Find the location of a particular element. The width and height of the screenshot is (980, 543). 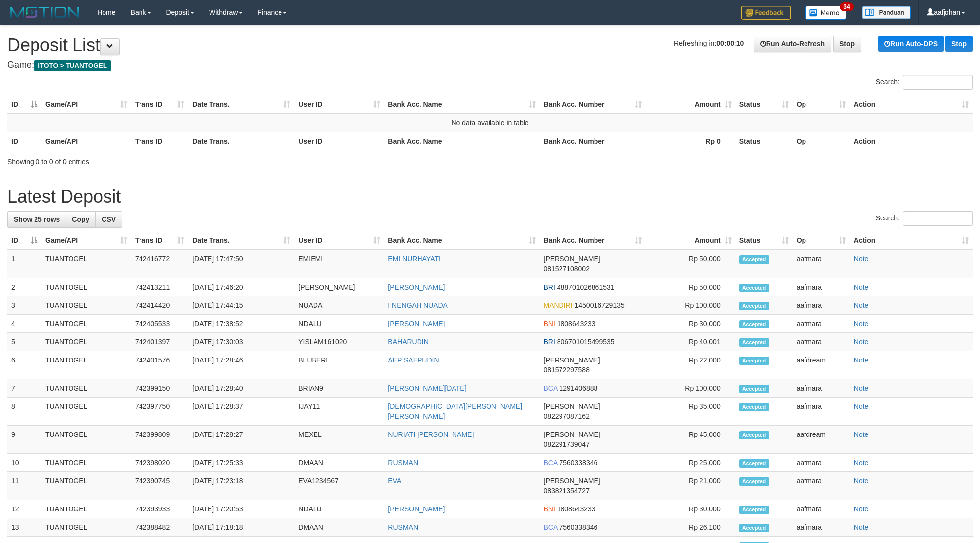

th: Action: activate to sort column ascending is located at coordinates (910, 104).